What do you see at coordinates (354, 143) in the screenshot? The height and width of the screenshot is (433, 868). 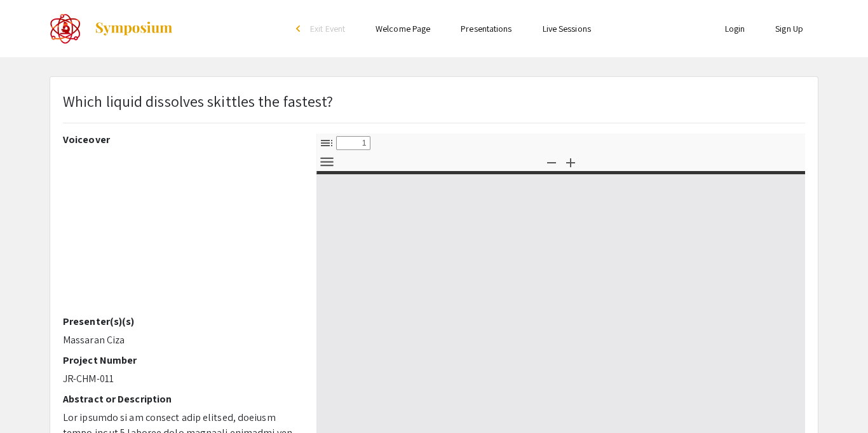 I see `input: Page` at bounding box center [354, 143].